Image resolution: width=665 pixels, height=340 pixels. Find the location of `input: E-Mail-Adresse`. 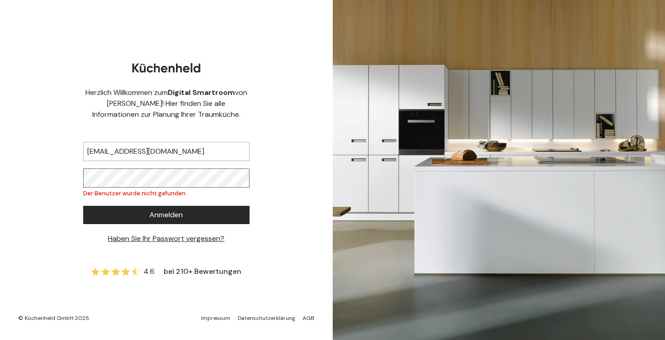

input: E-Mail-Adresse is located at coordinates (166, 152).